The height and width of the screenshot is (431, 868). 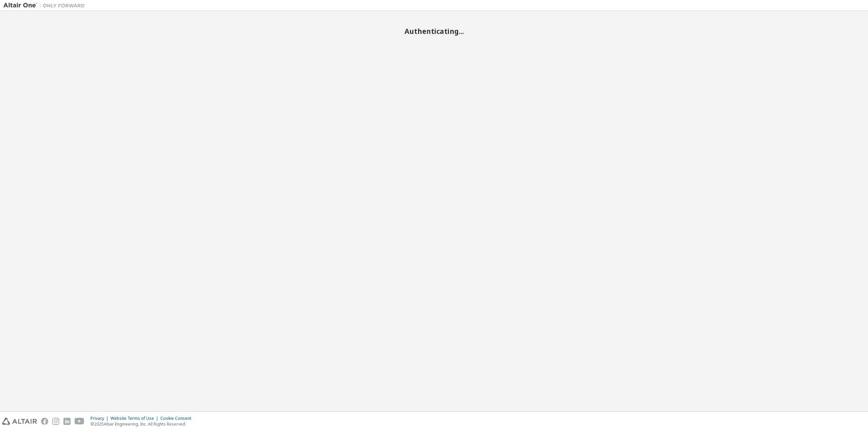 I want to click on div: Cookie Consent, so click(x=177, y=418).